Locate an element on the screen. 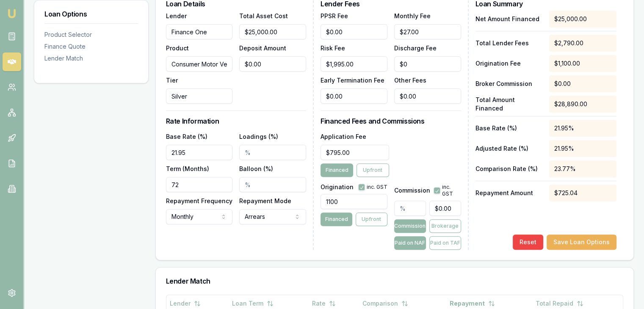 This screenshot has height=309, width=644. label: Lender is located at coordinates (176, 16).